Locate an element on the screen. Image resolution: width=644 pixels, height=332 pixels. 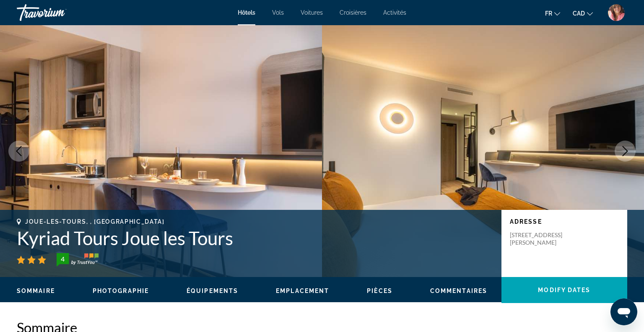
button: Change currency is located at coordinates (583, 13).